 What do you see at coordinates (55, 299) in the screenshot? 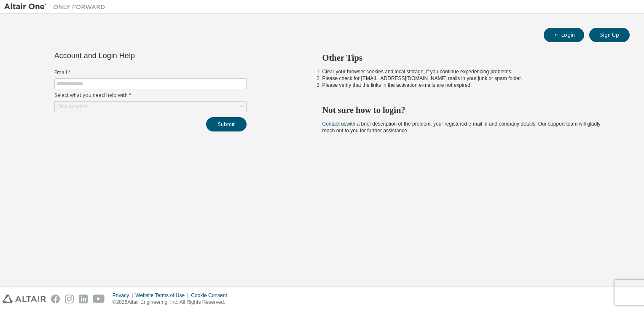
I see `img: facebook.svg` at bounding box center [55, 299].